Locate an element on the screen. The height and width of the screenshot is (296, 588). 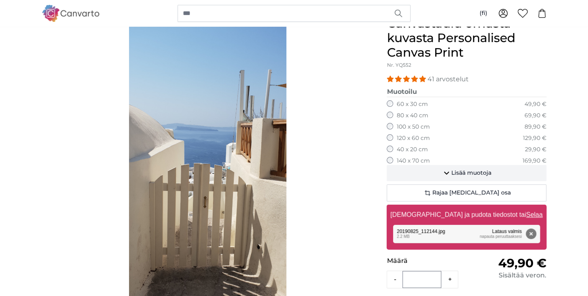
p: Määrä is located at coordinates (426, 261).